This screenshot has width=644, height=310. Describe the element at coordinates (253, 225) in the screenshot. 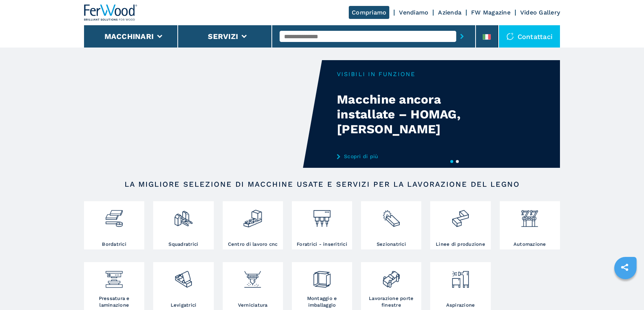

I see `a: Centro di lavoro cnc` at that location.